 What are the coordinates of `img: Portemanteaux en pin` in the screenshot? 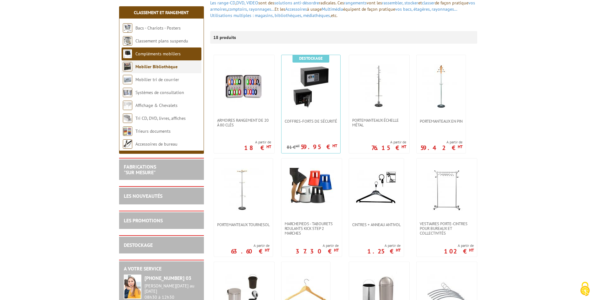 It's located at (441, 86).